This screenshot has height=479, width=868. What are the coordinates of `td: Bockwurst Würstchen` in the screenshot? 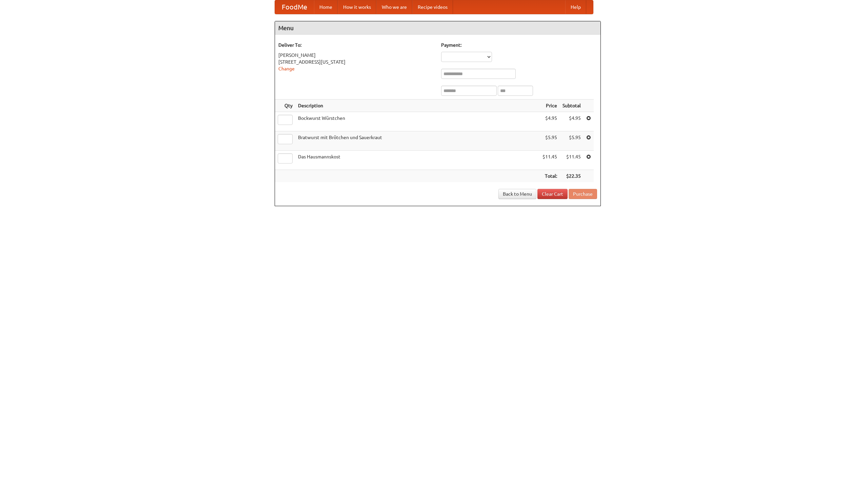 It's located at (417, 121).